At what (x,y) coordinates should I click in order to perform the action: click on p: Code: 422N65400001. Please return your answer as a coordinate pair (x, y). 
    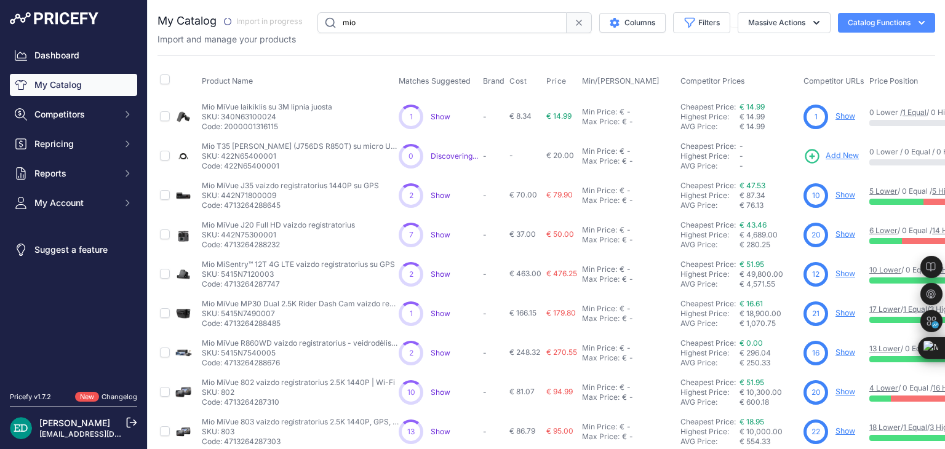
    Looking at the image, I should click on (300, 166).